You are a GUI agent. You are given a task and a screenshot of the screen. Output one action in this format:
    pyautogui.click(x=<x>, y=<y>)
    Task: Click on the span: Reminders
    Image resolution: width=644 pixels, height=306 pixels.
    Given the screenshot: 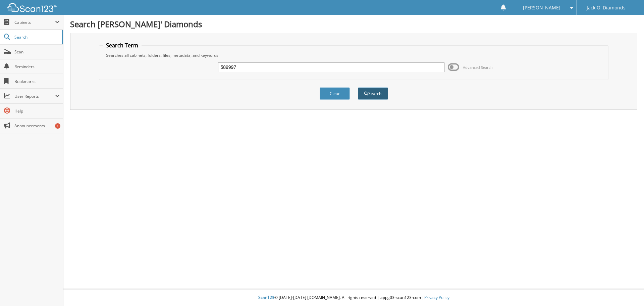 What is the action you would take?
    pyautogui.click(x=37, y=67)
    